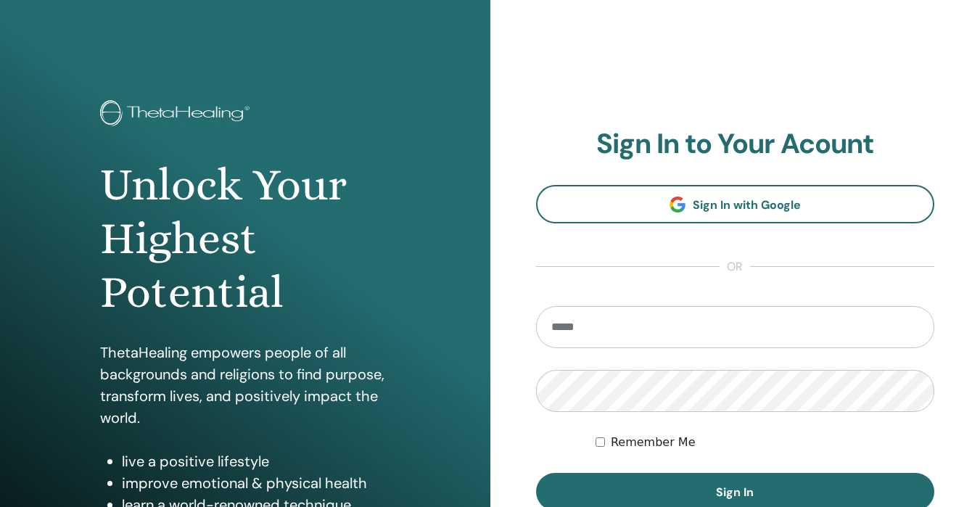 This screenshot has height=507, width=980. What do you see at coordinates (245, 239) in the screenshot?
I see `h1: Unlock Your Highest Potential` at bounding box center [245, 239].